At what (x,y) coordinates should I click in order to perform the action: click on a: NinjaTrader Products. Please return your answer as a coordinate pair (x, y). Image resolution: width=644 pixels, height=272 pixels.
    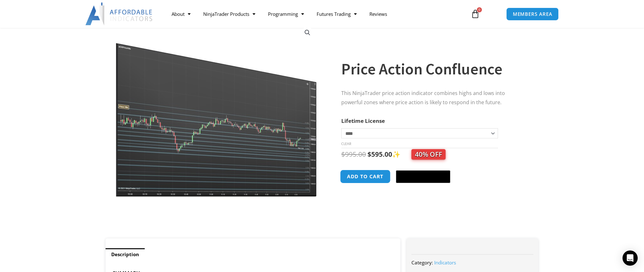
    Looking at the image, I should click on (229, 14).